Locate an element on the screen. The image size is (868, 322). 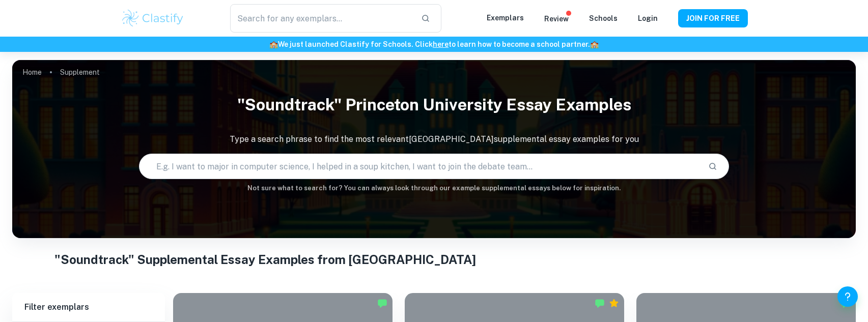
p: Supplement is located at coordinates (80, 72).